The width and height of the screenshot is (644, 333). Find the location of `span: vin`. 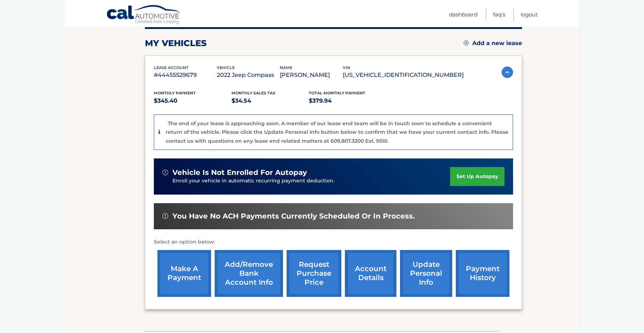

span: vin is located at coordinates (347, 68).